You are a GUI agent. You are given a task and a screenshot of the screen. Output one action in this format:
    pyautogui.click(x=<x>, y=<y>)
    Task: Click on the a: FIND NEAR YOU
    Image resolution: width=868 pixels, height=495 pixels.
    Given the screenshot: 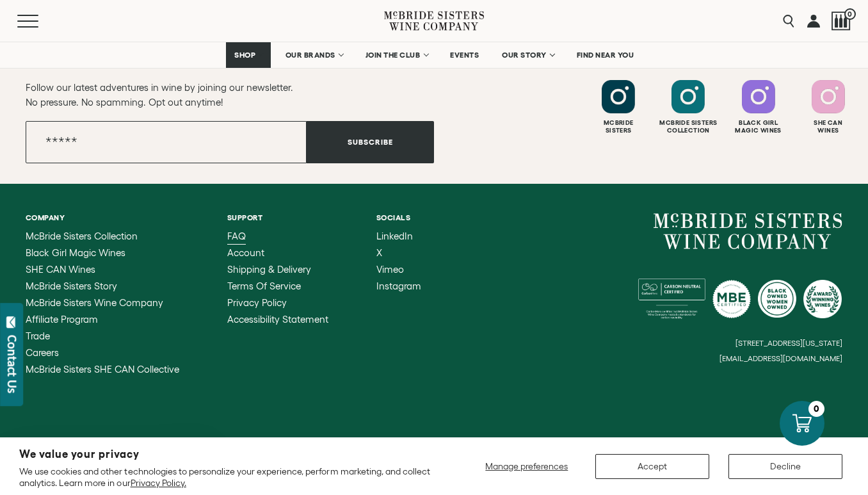 What is the action you would take?
    pyautogui.click(x=606, y=55)
    